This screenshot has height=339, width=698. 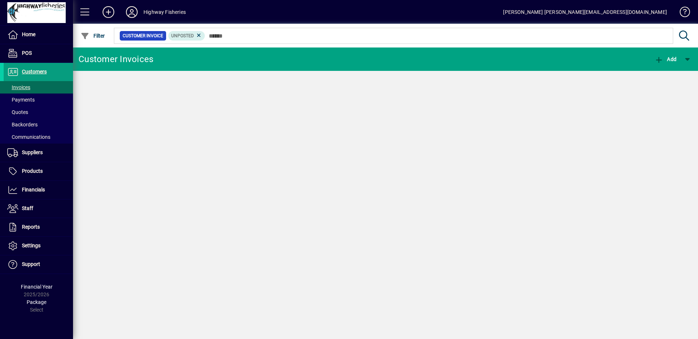 What do you see at coordinates (116, 59) in the screenshot?
I see `div: Customer Invoices` at bounding box center [116, 59].